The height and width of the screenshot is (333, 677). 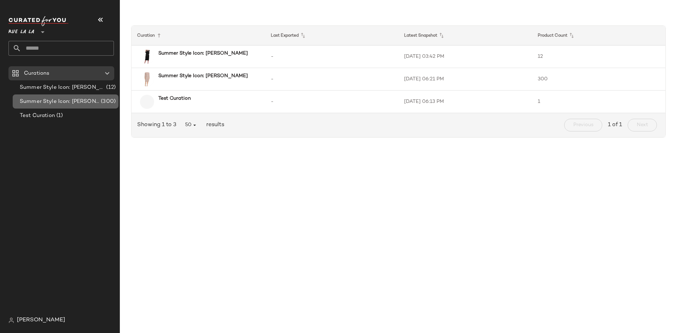 What do you see at coordinates (465, 36) in the screenshot?
I see `th: Latest Snapshot` at bounding box center [465, 36].